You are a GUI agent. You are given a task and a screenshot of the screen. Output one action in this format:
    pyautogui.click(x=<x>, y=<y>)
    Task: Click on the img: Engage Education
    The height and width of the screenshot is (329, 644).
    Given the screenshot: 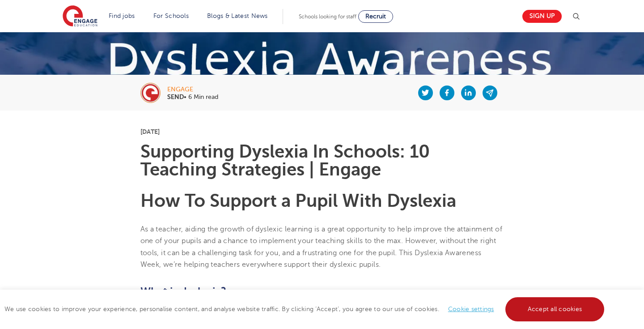 What is the action you would take?
    pyautogui.click(x=80, y=17)
    